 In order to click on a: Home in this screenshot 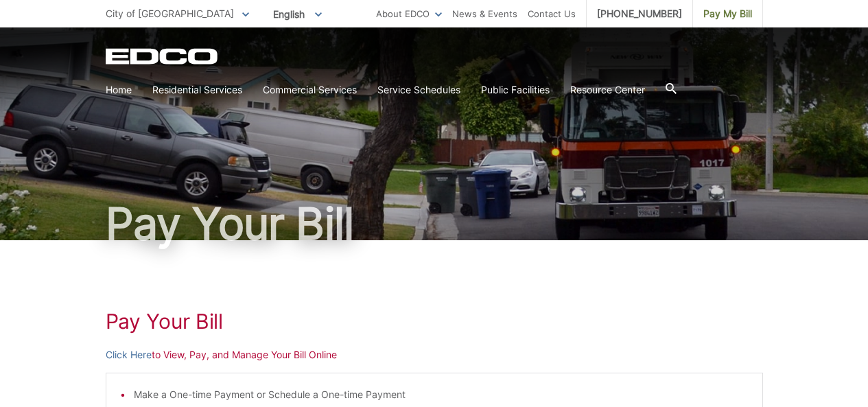, I will do `click(119, 90)`.